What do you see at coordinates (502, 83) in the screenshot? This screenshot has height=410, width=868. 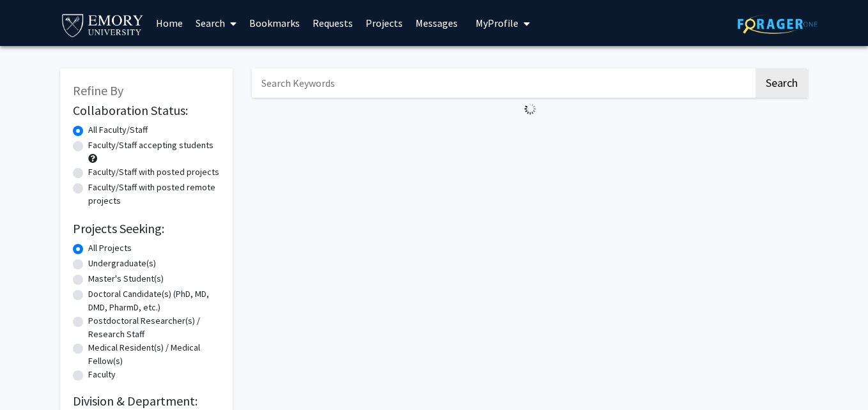 I see `input: Search Keywords` at bounding box center [502, 83].